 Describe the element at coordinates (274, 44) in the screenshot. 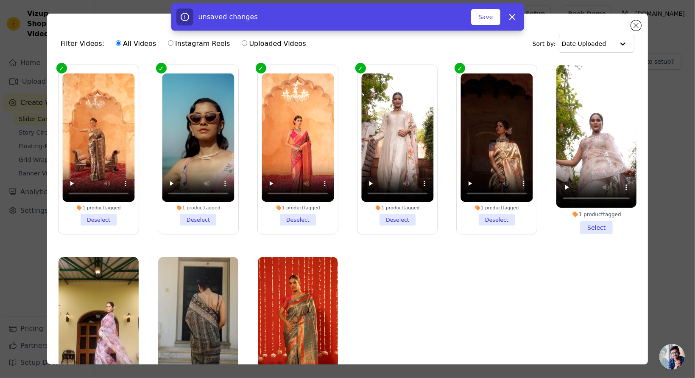

I see `label: Uploaded Videos` at that location.